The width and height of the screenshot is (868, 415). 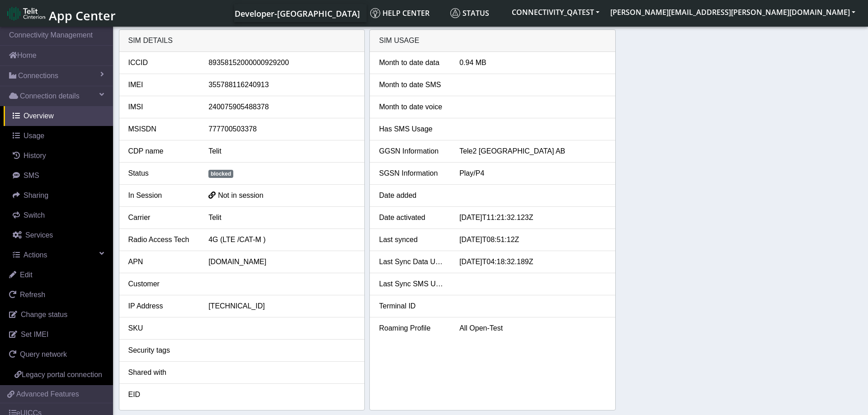 What do you see at coordinates (240, 195) in the screenshot?
I see `span: Not in session` at bounding box center [240, 195].